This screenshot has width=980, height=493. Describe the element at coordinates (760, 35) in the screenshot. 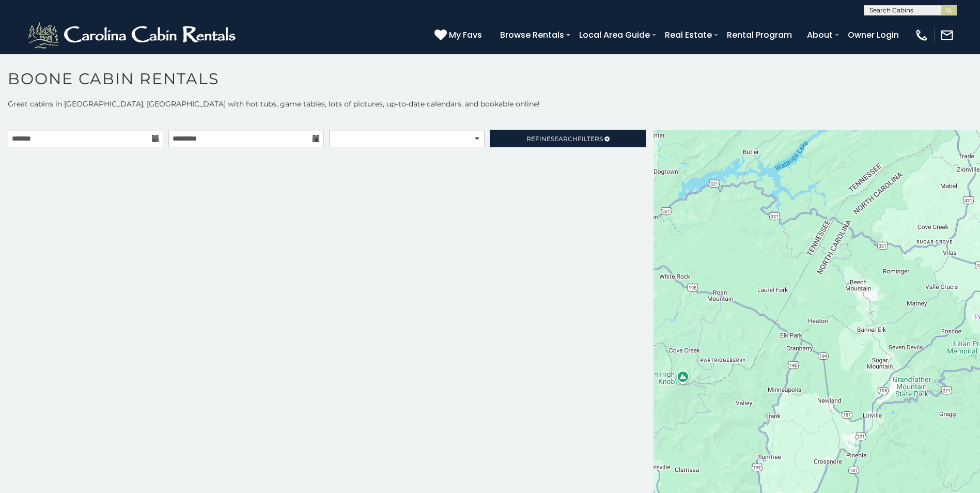

I see `a: Rental Program` at that location.